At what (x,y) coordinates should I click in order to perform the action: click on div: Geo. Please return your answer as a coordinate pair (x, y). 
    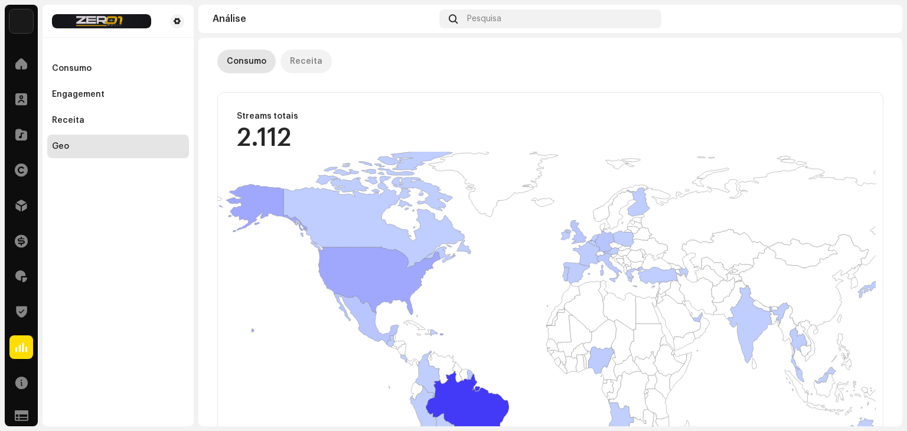
    Looking at the image, I should click on (60, 146).